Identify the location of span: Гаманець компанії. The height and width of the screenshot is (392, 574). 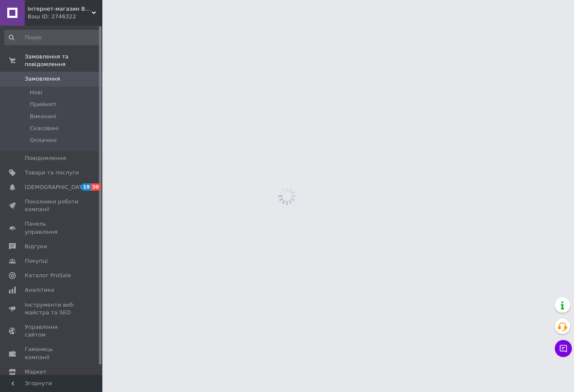
(51, 353).